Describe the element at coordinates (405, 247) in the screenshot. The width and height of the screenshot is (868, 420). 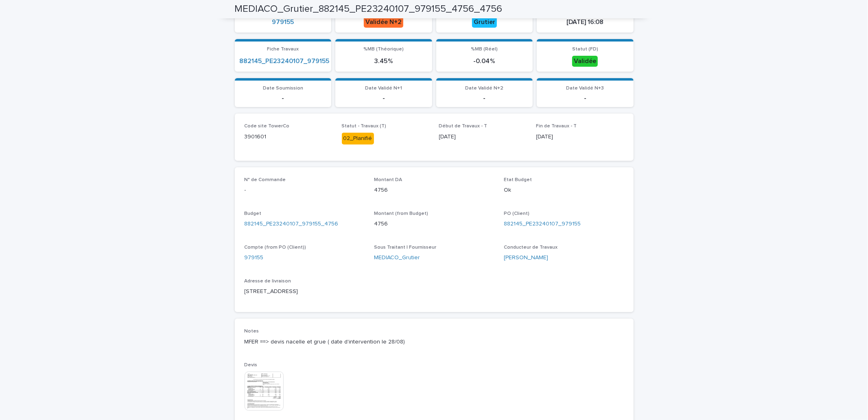
I see `span: Sous Traitant | Fournisseur` at that location.